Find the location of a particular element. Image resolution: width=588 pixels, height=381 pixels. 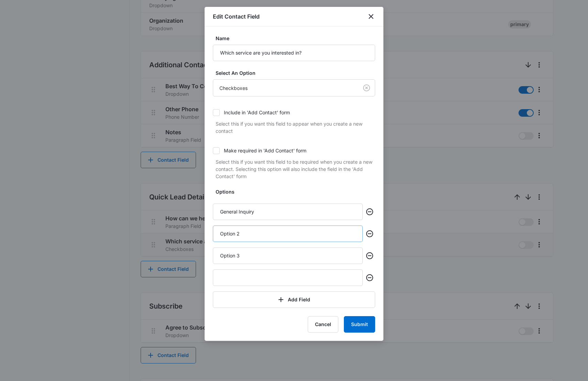

p: Select this if you want this field to appear when you create a new contact is located at coordinates (295, 127).